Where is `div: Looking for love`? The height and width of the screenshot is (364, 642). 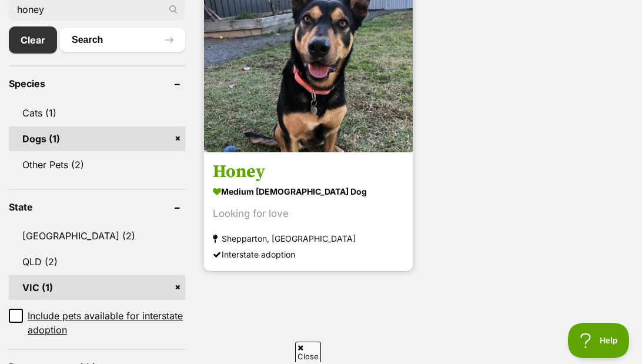 div: Looking for love is located at coordinates (308, 213).